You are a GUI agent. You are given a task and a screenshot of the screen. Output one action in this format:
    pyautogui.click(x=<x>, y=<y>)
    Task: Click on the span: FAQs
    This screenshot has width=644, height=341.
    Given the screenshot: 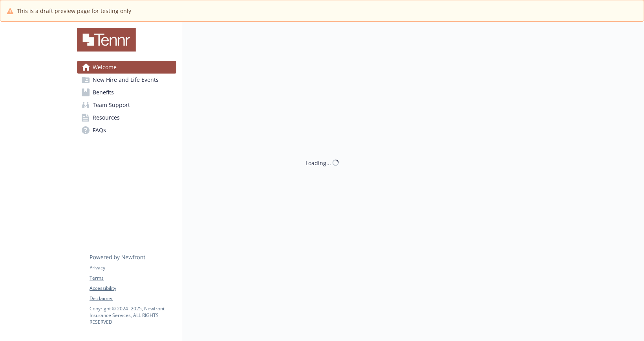 What is the action you would take?
    pyautogui.click(x=99, y=130)
    